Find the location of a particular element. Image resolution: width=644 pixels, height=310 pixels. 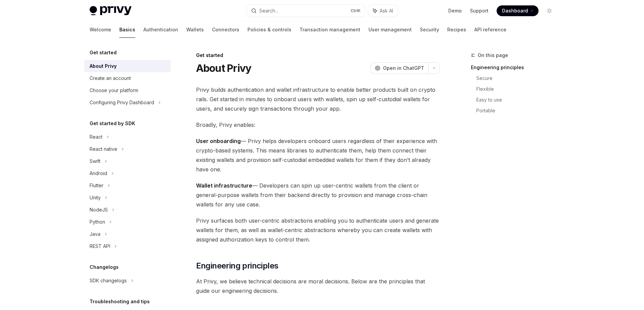

a: Connectors is located at coordinates (226, 30).